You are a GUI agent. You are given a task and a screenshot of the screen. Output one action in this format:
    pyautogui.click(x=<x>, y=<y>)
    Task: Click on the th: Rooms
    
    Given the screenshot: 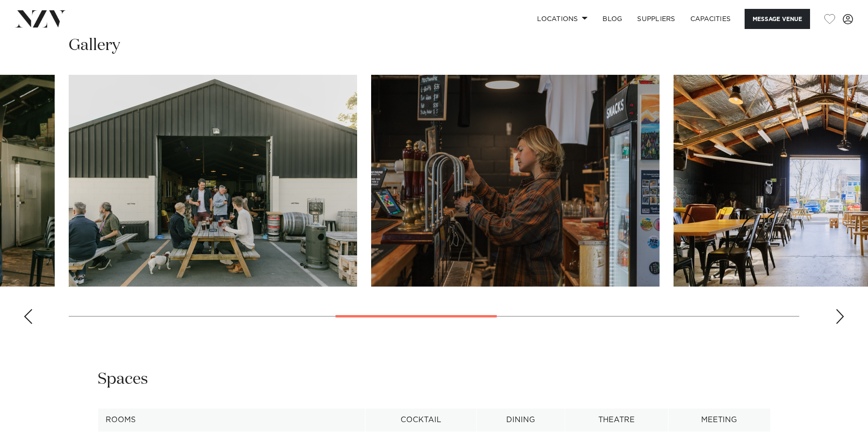 What is the action you would take?
    pyautogui.click(x=231, y=420)
    